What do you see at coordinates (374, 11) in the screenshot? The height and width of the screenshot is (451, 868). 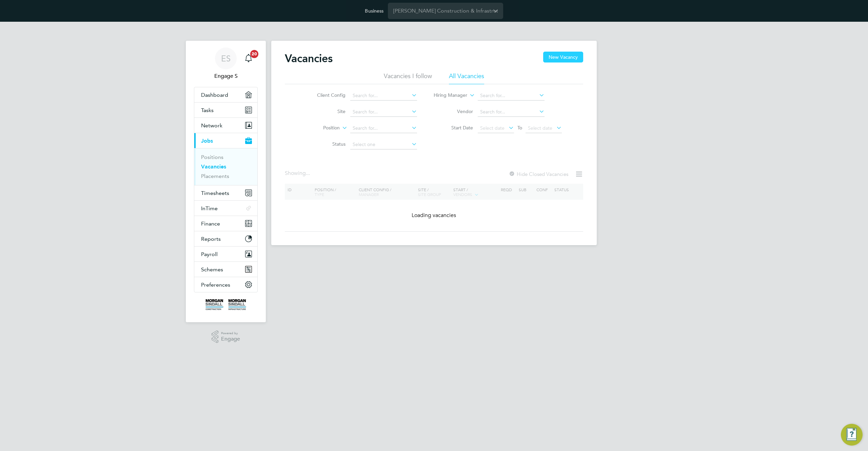 I see `label: Business` at bounding box center [374, 11].